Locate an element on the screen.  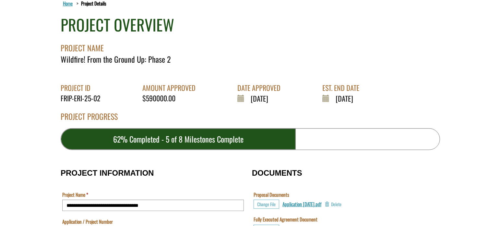
div: EST. END DATE is located at coordinates (343, 88).